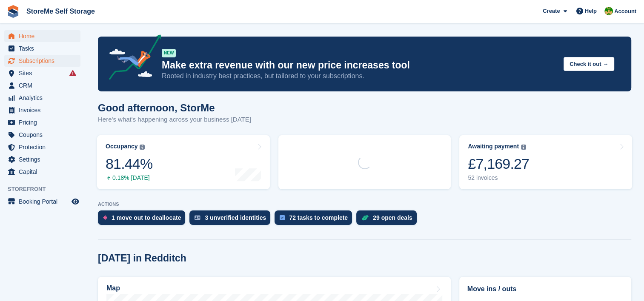 Image resolution: width=644 pixels, height=301 pixels. Describe the element at coordinates (609, 11) in the screenshot. I see `img: StorMe` at that location.